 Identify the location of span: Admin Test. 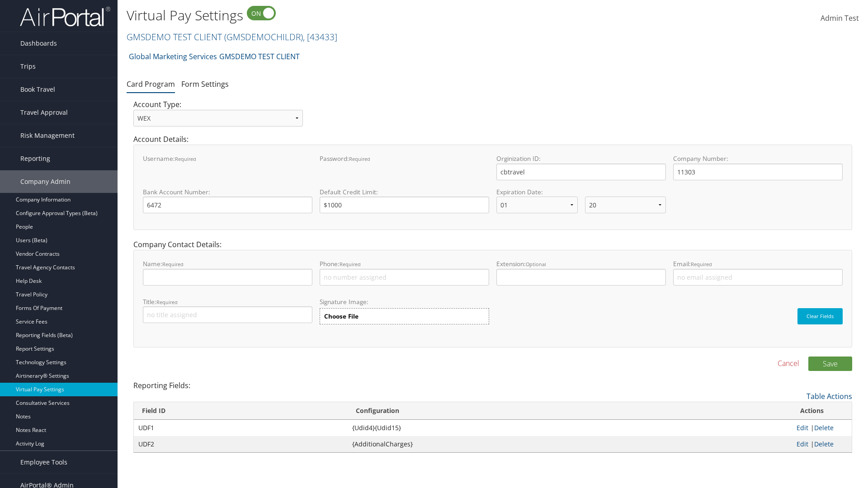
(839, 18).